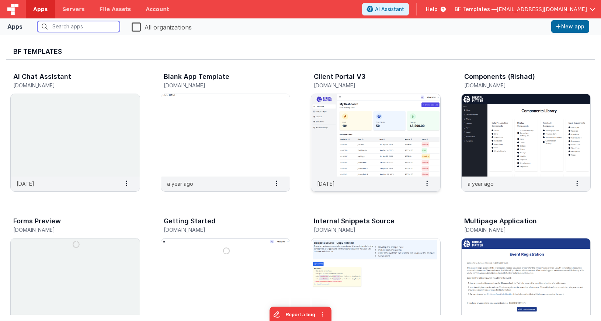 This screenshot has width=601, height=321. I want to click on span: Help, so click(432, 9).